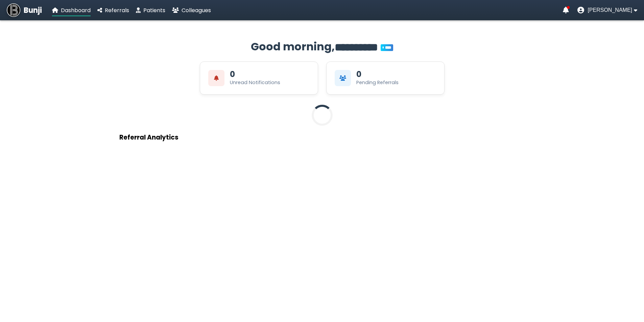  I want to click on button: User menu, so click(607, 10).